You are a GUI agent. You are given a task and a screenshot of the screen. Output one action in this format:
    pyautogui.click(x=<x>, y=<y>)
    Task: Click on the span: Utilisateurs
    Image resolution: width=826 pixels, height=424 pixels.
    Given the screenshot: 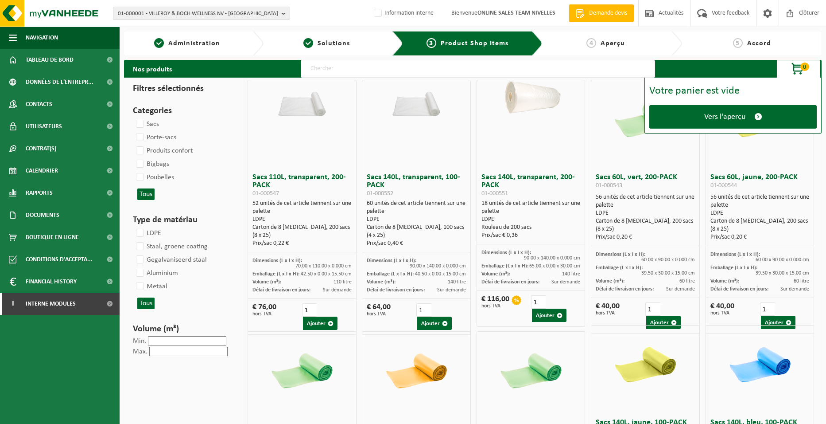 What is the action you would take?
    pyautogui.click(x=44, y=126)
    